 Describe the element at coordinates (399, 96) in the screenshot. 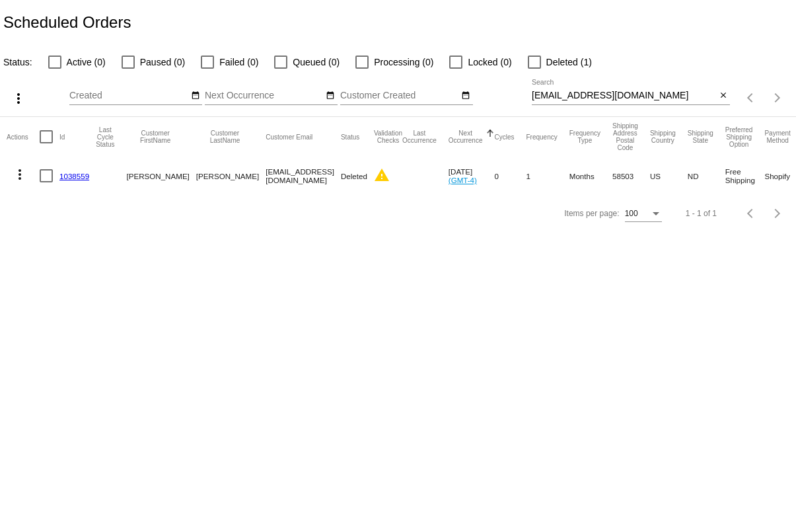

I see `input: Customer Created` at that location.